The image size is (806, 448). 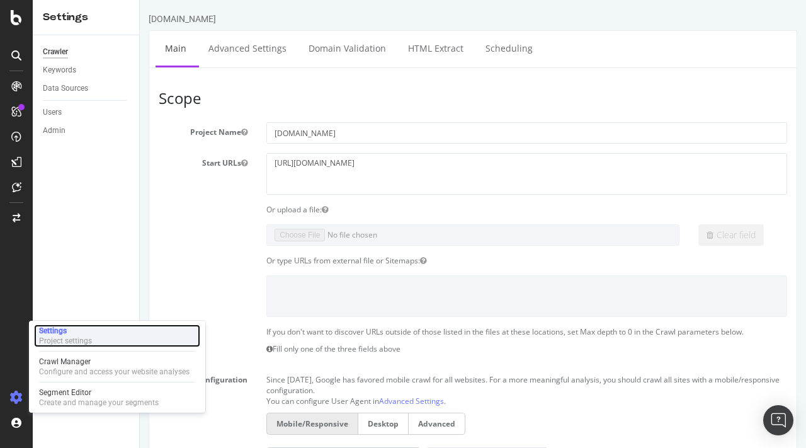 I want to click on div: Admin, so click(x=54, y=130).